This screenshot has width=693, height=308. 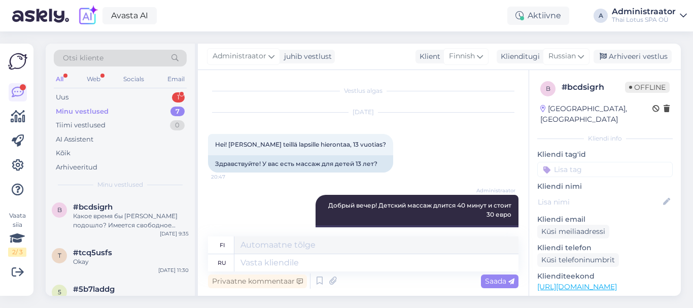 What do you see at coordinates (93, 79) in the screenshot?
I see `div: Web` at bounding box center [93, 79].